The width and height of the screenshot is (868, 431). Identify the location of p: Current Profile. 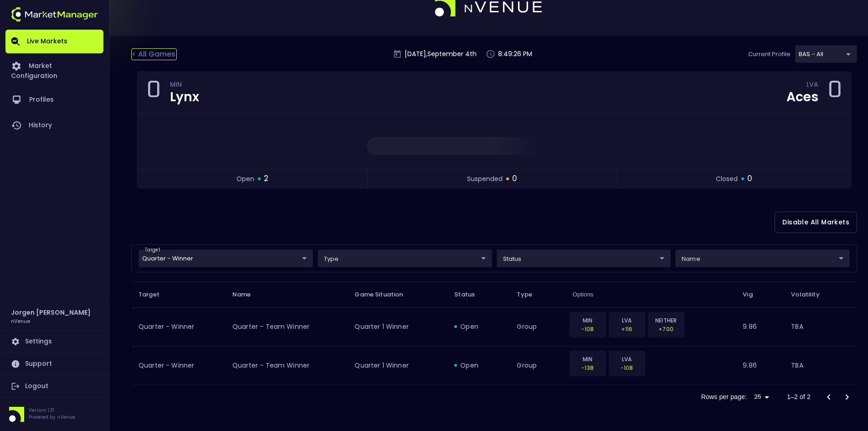
(769, 54).